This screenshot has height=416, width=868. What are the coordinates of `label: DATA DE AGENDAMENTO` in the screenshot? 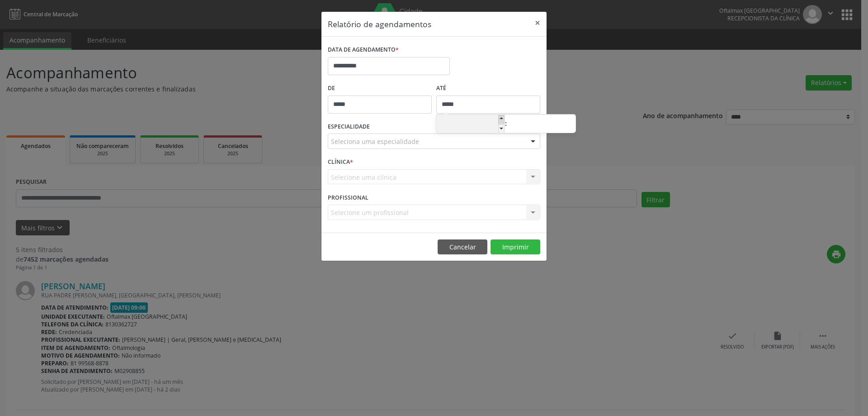 It's located at (363, 50).